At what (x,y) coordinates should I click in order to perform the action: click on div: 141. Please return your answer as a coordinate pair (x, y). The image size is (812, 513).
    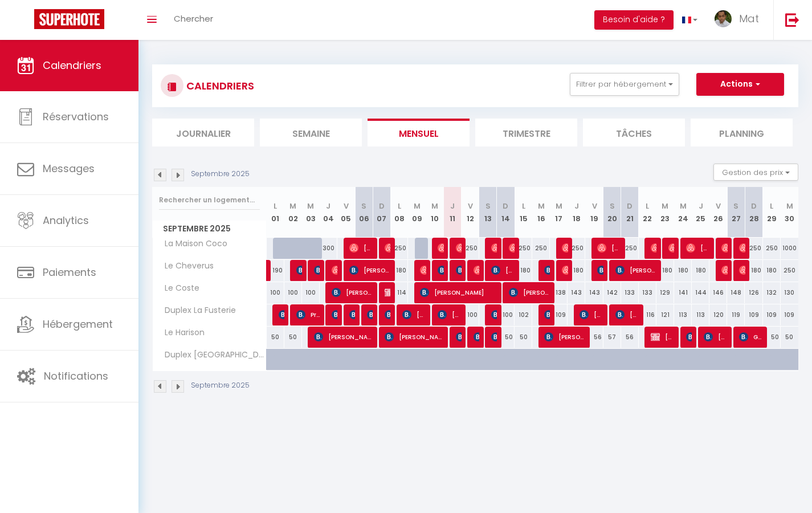
    Looking at the image, I should click on (683, 293).